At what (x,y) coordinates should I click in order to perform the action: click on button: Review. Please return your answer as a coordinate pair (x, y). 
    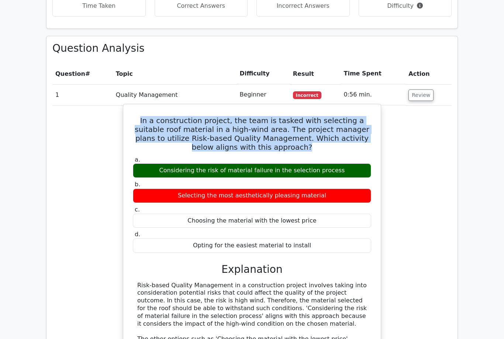
    Looking at the image, I should click on (421, 95).